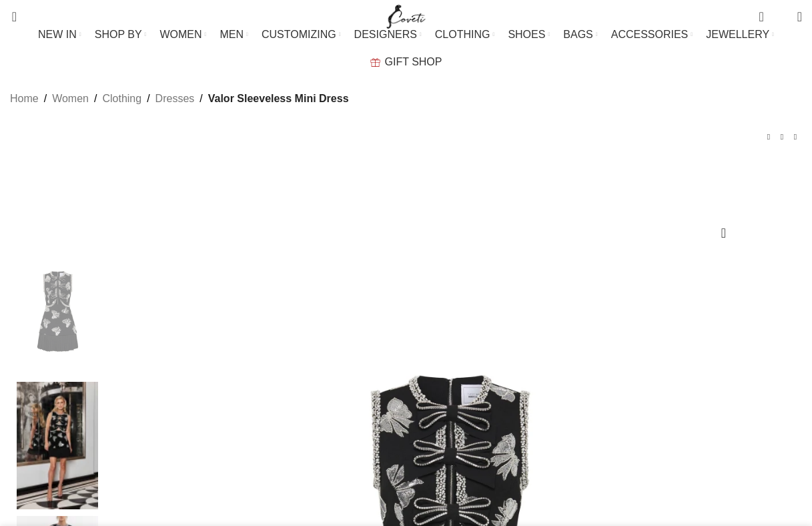  What do you see at coordinates (10, 16) in the screenshot?
I see `a: Search` at bounding box center [10, 16].